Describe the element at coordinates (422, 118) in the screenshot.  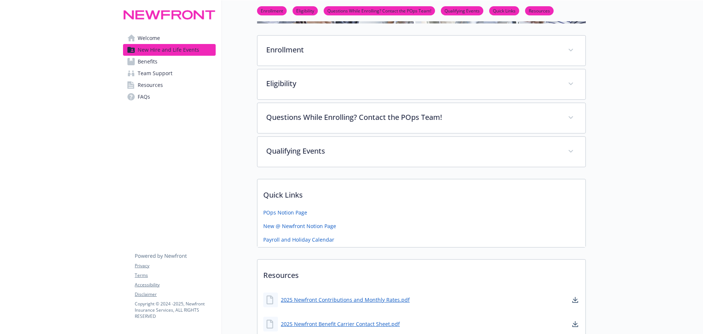
I see `div: Questions While Enrolling? Contact the POps Team!` at that location.